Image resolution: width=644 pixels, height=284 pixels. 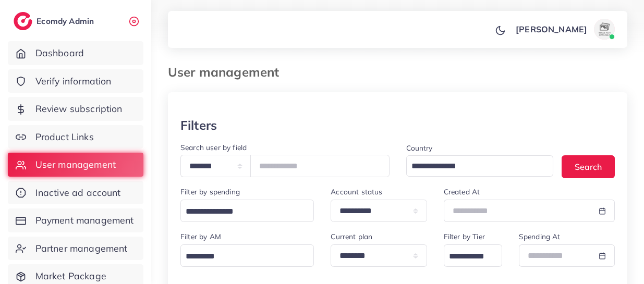 I want to click on label: Filter by Tier, so click(x=464, y=236).